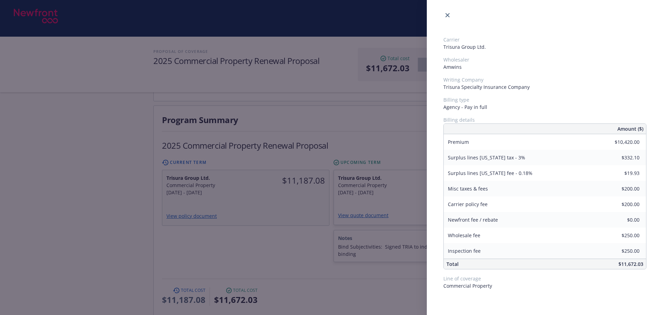 Image resolution: width=663 pixels, height=315 pixels. What do you see at coordinates (545, 67) in the screenshot?
I see `span: Amwins` at bounding box center [545, 67].